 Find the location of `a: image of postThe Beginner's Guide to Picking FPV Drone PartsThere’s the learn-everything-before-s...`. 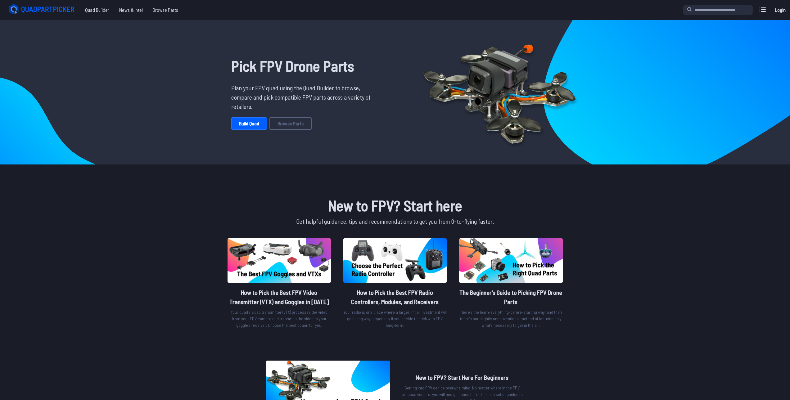

a: image of postThe Beginner's Guide to Picking FPV Drone PartsThere’s the learn-everything-before-s... is located at coordinates (510, 285).